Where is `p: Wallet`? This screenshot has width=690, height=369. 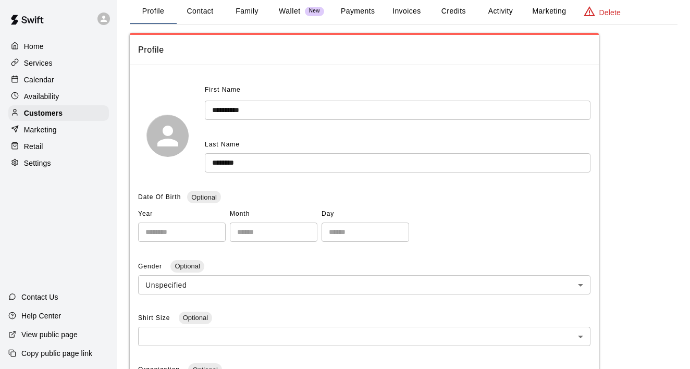 p: Wallet is located at coordinates (290, 11).